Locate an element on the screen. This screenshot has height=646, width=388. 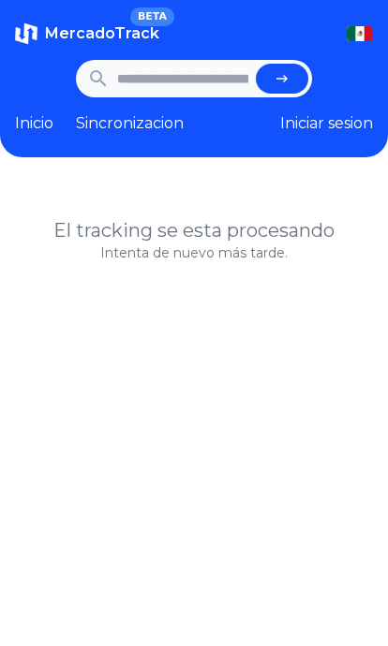
span: BETA is located at coordinates (152, 17).